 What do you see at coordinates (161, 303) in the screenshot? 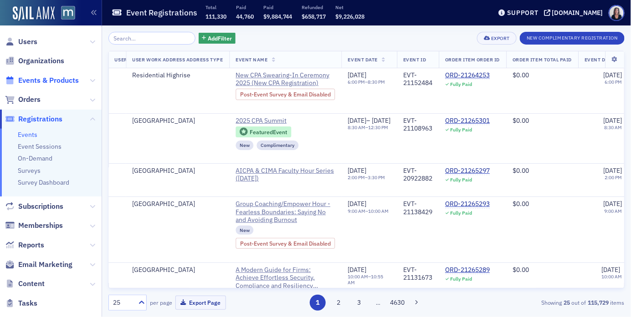
I see `label: per page` at bounding box center [161, 303].